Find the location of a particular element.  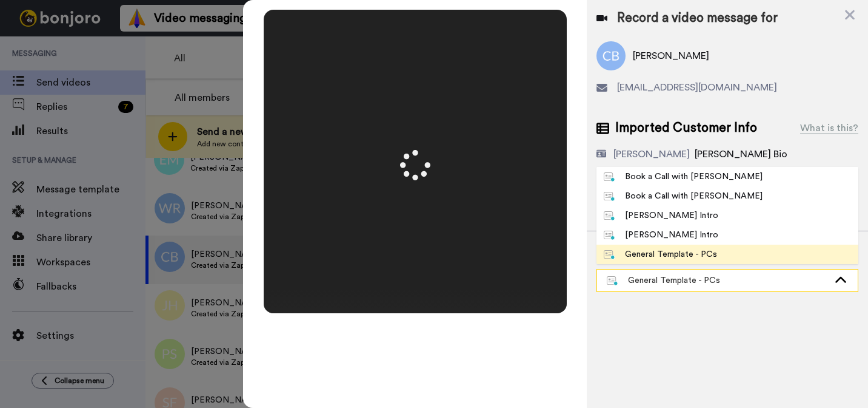

span: Imported Customer Info is located at coordinates (686, 128).